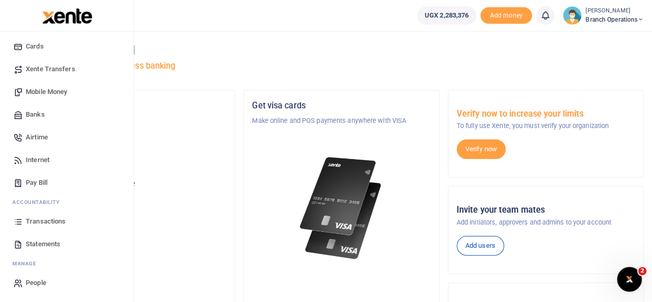 This screenshot has height=302, width=652. Describe the element at coordinates (46, 92) in the screenshot. I see `span: Mobile Money` at that location.